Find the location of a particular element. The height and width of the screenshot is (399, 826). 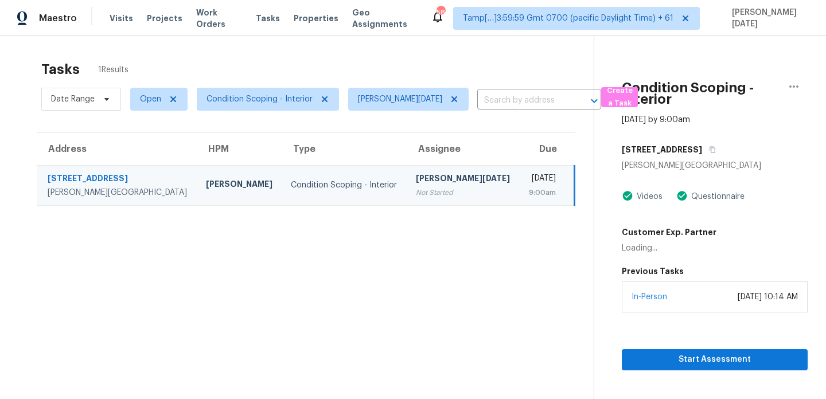

div: Videos is located at coordinates (648, 197).